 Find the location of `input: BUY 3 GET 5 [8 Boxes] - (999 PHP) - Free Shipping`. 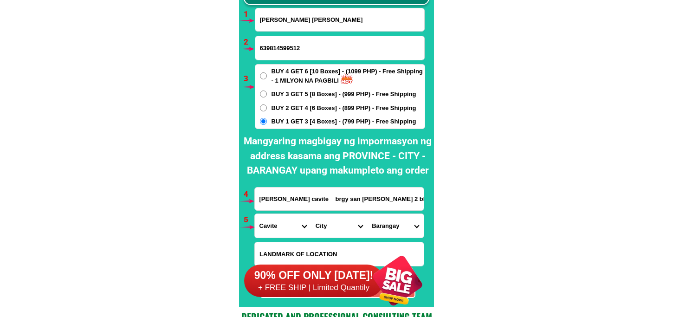

input: BUY 3 GET 5 [8 Boxes] - (999 PHP) - Free Shipping is located at coordinates (263, 94).